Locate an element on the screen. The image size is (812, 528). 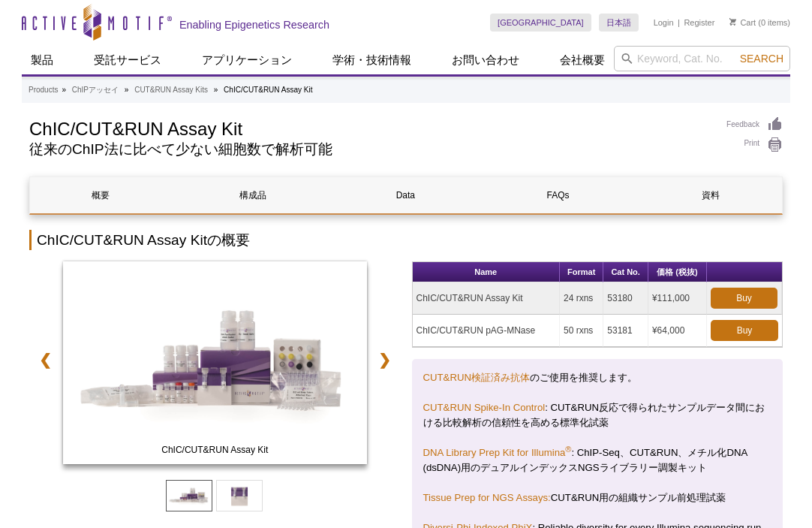
a: 受託サービス is located at coordinates (128, 60).